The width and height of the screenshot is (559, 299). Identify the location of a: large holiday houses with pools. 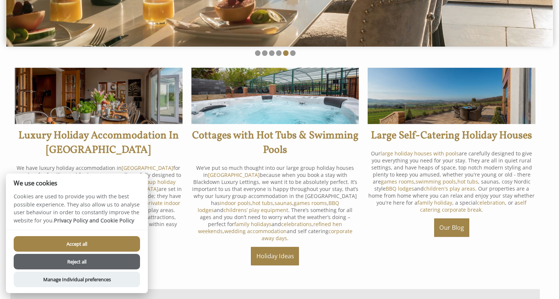
(420, 153).